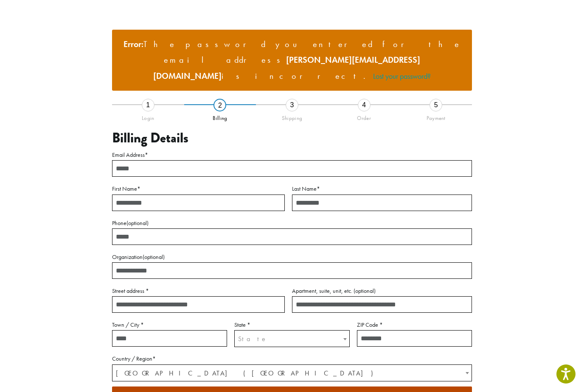 Image resolution: width=584 pixels, height=392 pixels. What do you see at coordinates (220, 105) in the screenshot?
I see `div: 2` at bounding box center [220, 105].